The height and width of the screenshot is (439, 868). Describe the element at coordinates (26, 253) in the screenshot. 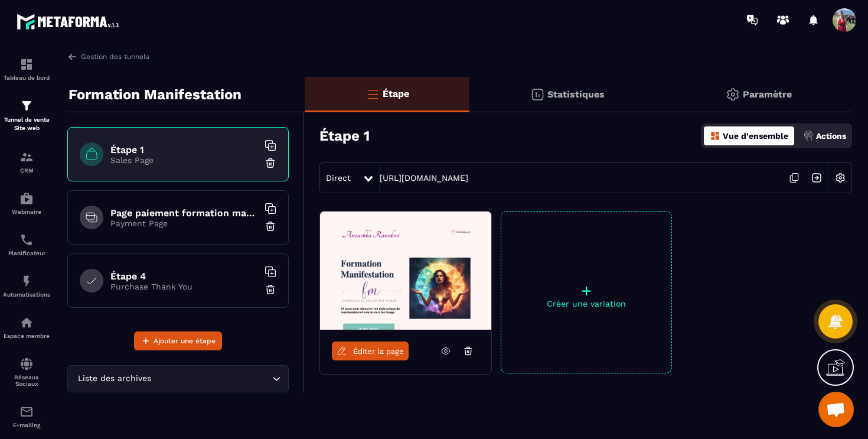

I see `p: Planificateur` at that location.